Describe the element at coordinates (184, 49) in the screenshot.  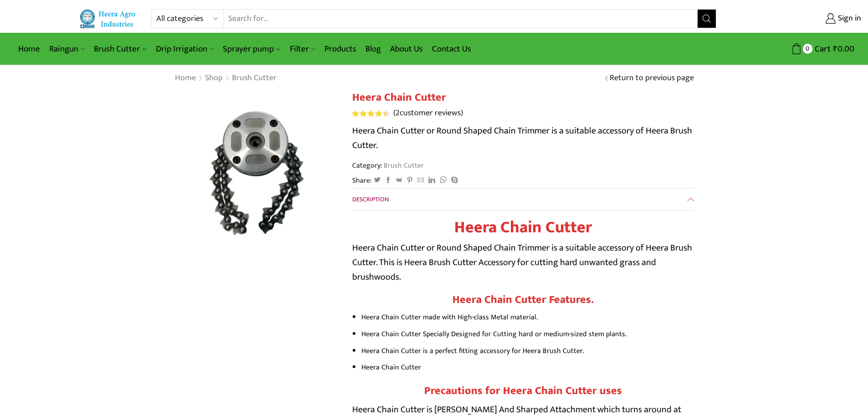
I see `a: Drip Irrigation` at that location.